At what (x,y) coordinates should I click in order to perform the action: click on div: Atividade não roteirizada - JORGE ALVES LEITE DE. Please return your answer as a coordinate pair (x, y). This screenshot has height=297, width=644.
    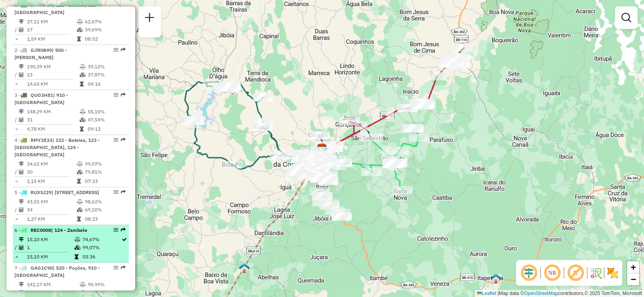
    Looking at the image, I should click on (312, 158).